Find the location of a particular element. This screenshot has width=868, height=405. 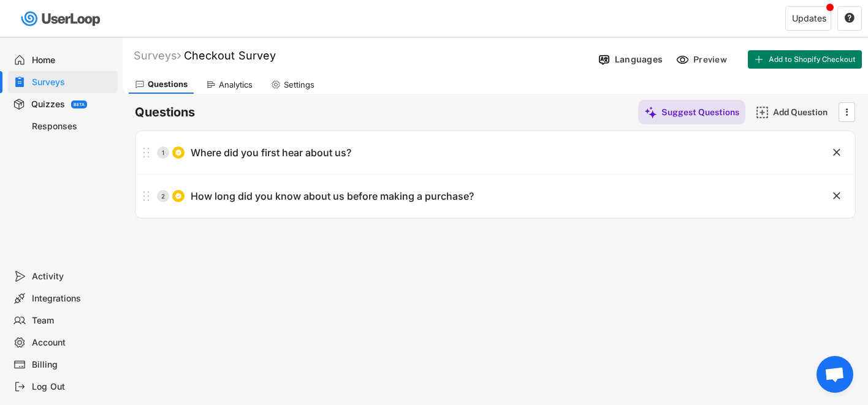

div: BETA is located at coordinates (79, 104).